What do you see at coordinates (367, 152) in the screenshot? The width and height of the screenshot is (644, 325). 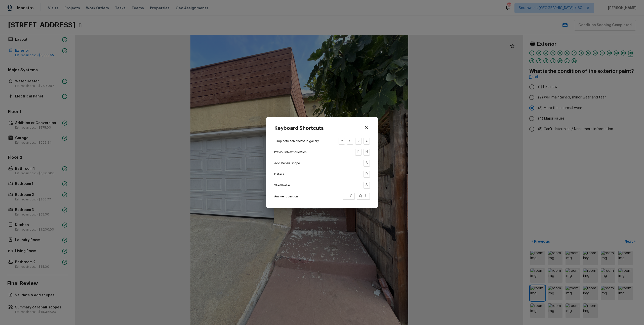 I see `p: N` at bounding box center [367, 152].